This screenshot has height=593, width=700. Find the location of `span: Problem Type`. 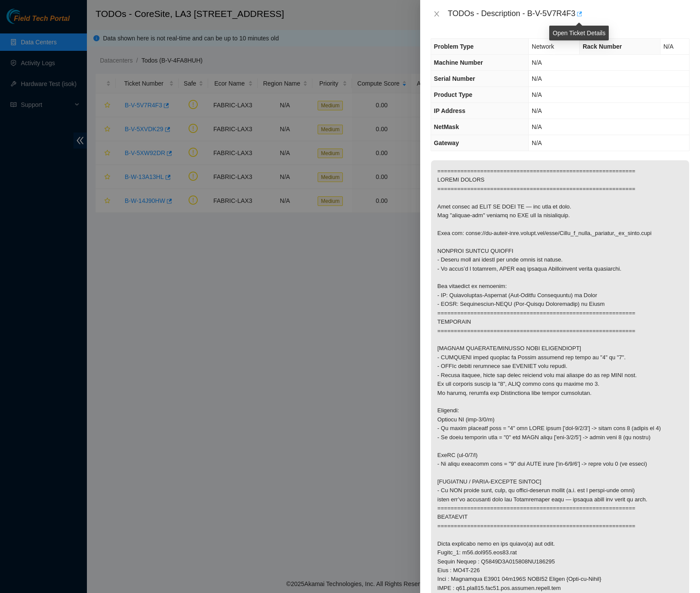

span: Problem Type is located at coordinates (454, 47).